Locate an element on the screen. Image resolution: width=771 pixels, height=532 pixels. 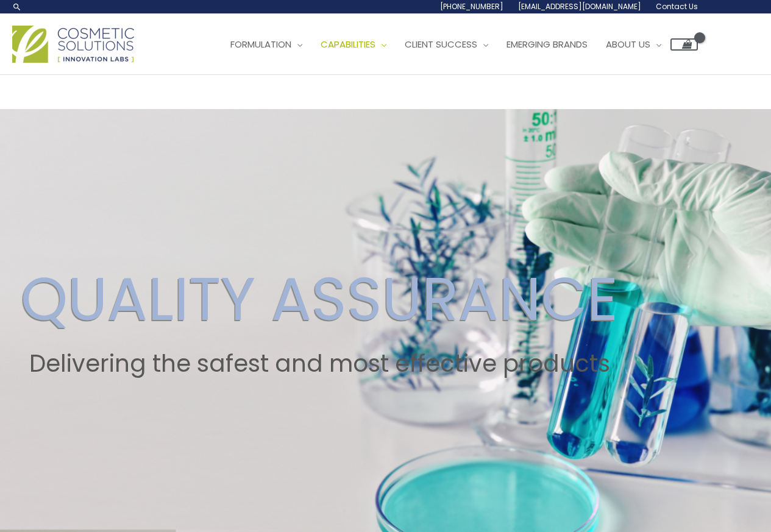
span: Emerging Brands is located at coordinates (547, 44).